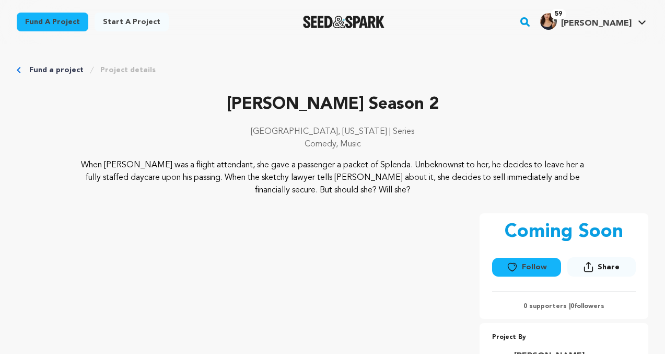  What do you see at coordinates (593, 20) in the screenshot?
I see `a: Melissa R.'s Profile` at bounding box center [593, 20].